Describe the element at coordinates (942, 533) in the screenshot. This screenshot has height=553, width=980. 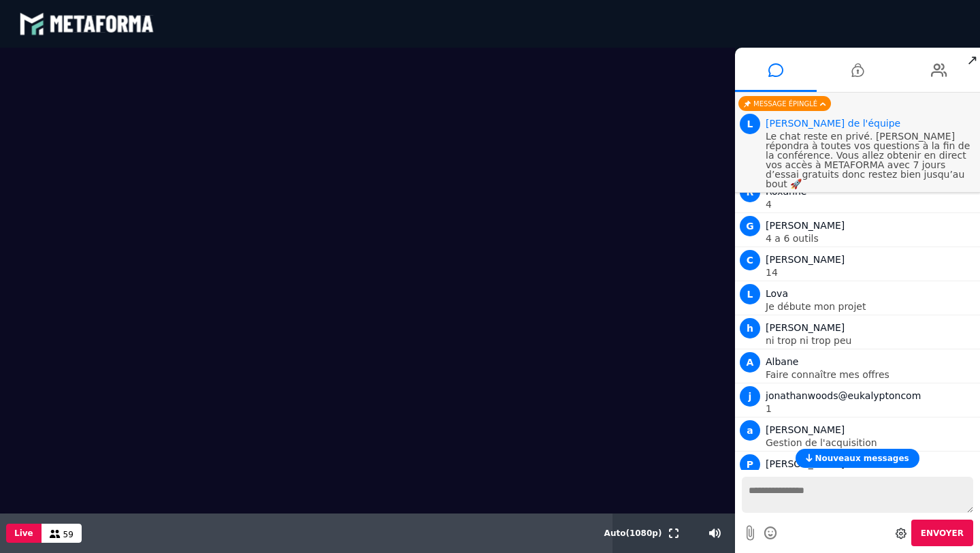
I see `button: Envoyer` at that location.